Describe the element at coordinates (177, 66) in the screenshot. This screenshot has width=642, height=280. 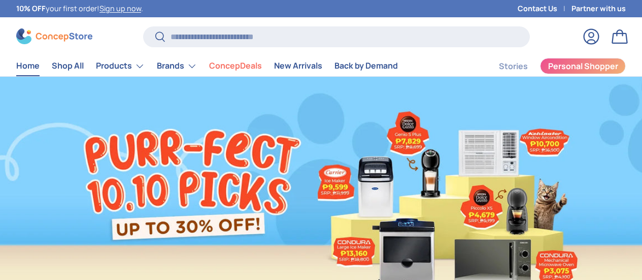
I see `a: Brands` at that location.